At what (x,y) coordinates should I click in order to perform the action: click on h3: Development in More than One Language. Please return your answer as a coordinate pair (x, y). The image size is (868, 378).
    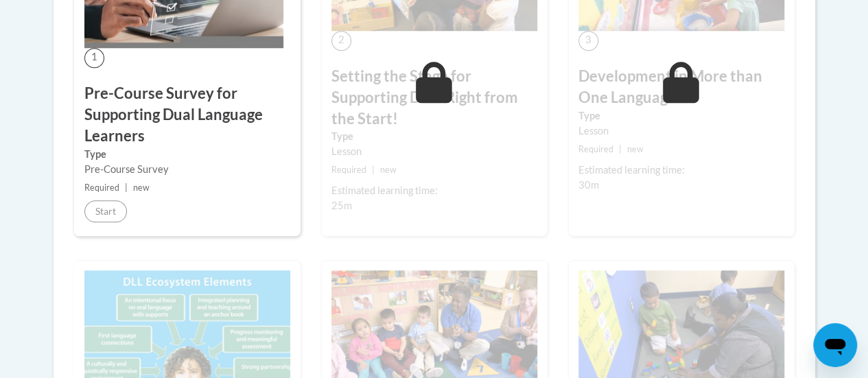
    Looking at the image, I should click on (681, 87).